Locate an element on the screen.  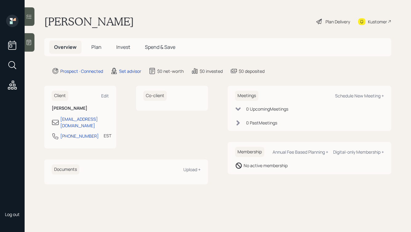
div: Schedule New Meeting + is located at coordinates (359, 96).